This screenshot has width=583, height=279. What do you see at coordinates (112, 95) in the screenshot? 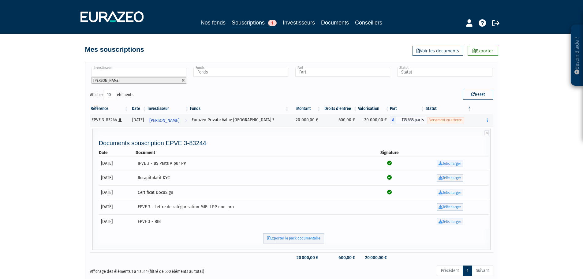
I see `label: Afficher éléments` at bounding box center [112, 95].